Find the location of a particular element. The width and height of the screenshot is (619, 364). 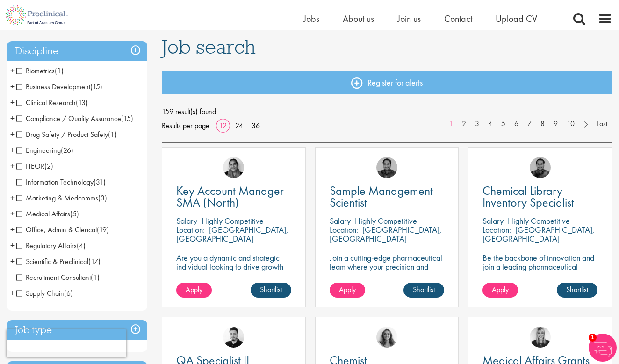

a: 8 is located at coordinates (543, 124).